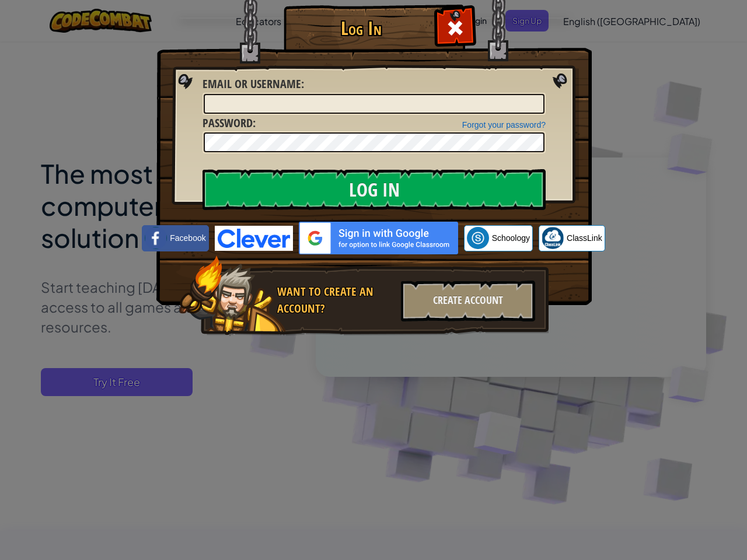 This screenshot has width=747, height=560. I want to click on img: schoology.png, so click(478, 238).